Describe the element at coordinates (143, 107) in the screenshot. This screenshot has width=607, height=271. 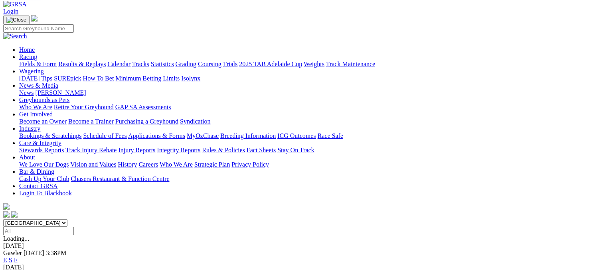
I see `a: GAP SA Assessments` at that location.